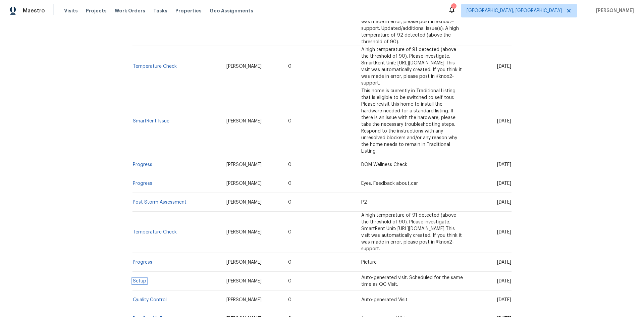 The width and height of the screenshot is (644, 317). Describe the element at coordinates (412, 281) in the screenshot. I see `span: Auto-generated visit. Scheduled for the same time as QC Visit.` at that location.